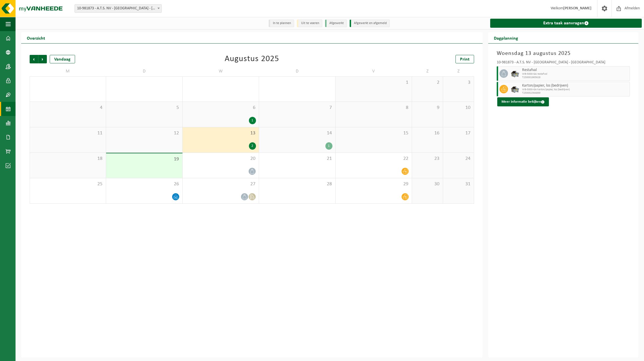 This screenshot has width=644, height=361. What do you see at coordinates (459, 133) in the screenshot?
I see `span: 17` at bounding box center [459, 133].